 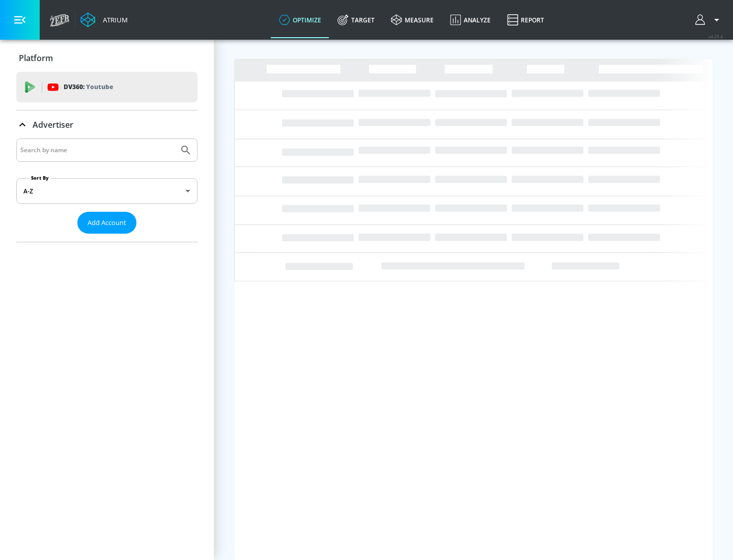 What do you see at coordinates (39, 178) in the screenshot?
I see `label: Sort By` at bounding box center [39, 178].